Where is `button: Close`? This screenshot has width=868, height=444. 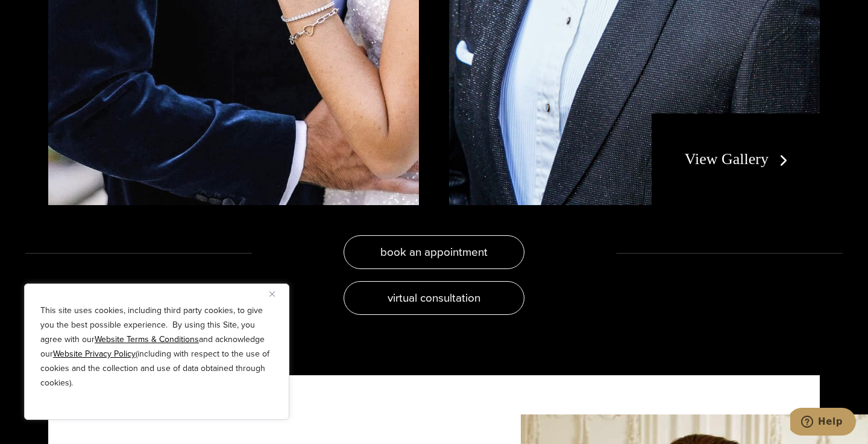 button: Close is located at coordinates (277, 294).